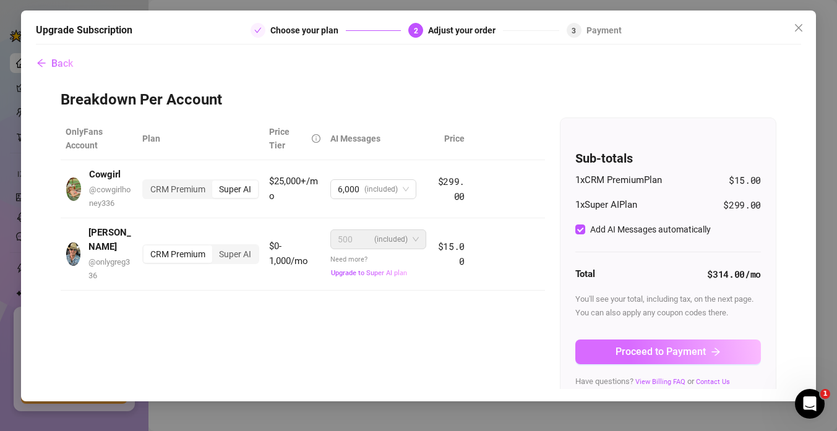  I want to click on span: $0-1,000/mo, so click(288, 254).